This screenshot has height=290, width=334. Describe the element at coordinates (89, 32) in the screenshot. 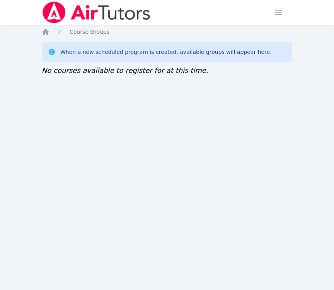

I see `a: Course Groups` at that location.